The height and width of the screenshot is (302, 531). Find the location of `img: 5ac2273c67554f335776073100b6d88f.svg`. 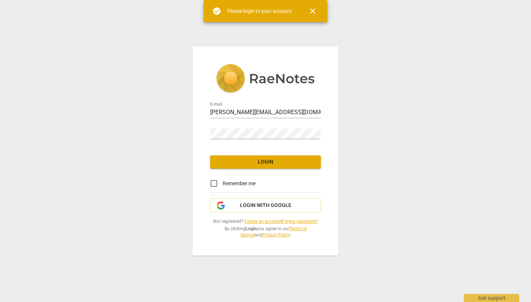

img: 5ac2273c67554f335776073100b6d88f.svg is located at coordinates (265, 79).